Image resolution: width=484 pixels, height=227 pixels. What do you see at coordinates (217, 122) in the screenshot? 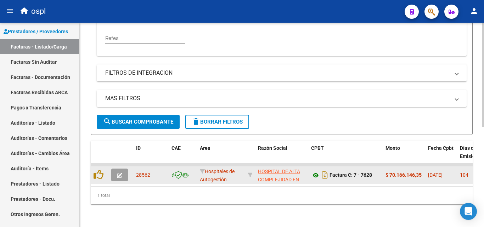
I see `button: Borrar Filtros` at bounding box center [217, 122].